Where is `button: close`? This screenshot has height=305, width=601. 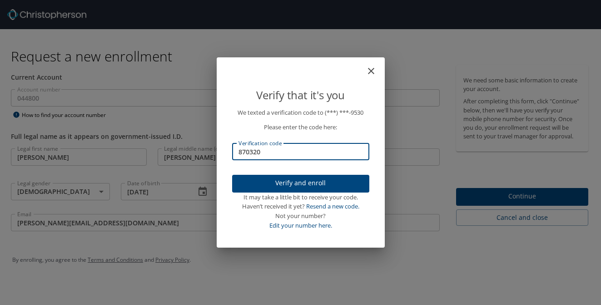 button: close is located at coordinates (376, 66).